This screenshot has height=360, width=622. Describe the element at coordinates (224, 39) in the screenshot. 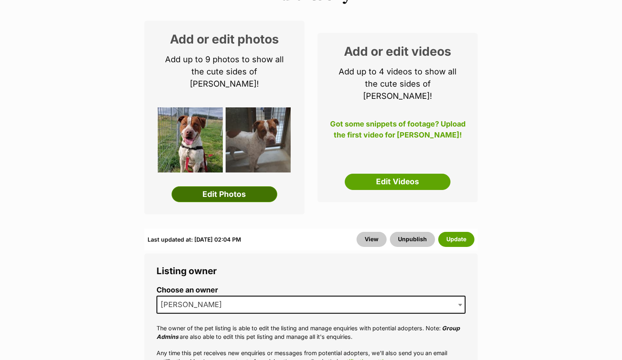

I see `h2: Add or edit photos` at that location.